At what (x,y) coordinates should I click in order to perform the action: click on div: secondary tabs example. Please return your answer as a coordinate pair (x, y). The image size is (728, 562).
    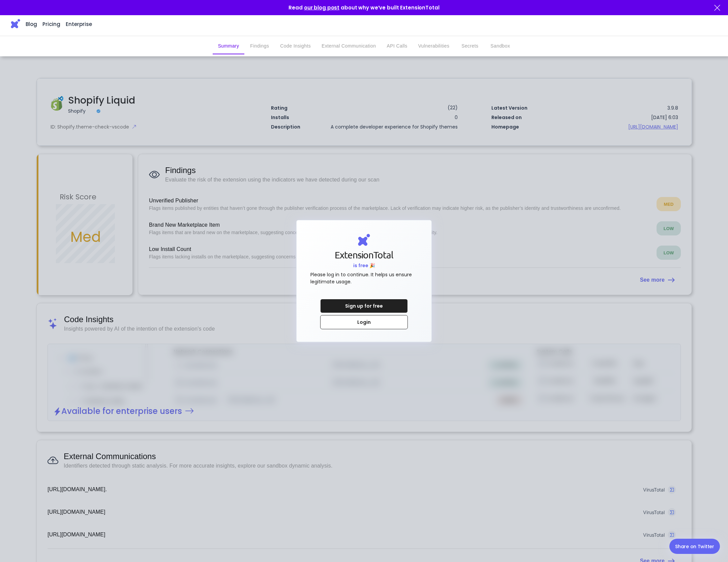
    Looking at the image, I should click on (364, 47).